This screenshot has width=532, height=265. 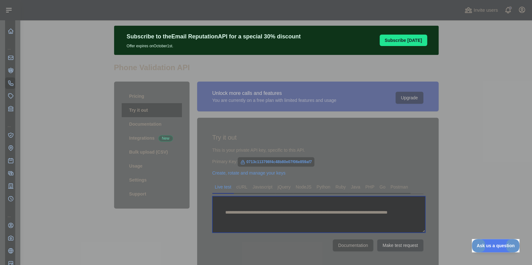 What do you see at coordinates (152, 138) in the screenshot?
I see `a: Integrations New` at bounding box center [152, 138].